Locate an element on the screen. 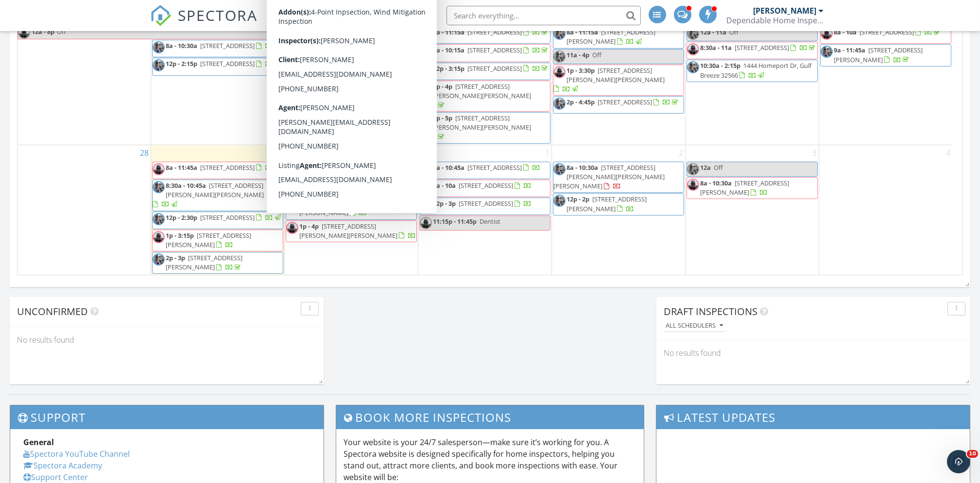  span: 8a - 10:15a is located at coordinates (449, 50).